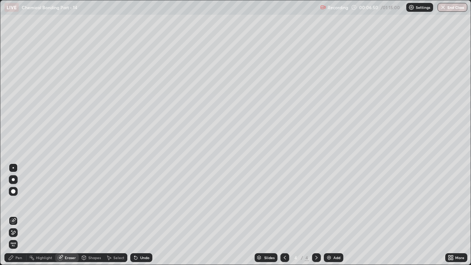 This screenshot has height=265, width=471. I want to click on div: Add, so click(337, 258).